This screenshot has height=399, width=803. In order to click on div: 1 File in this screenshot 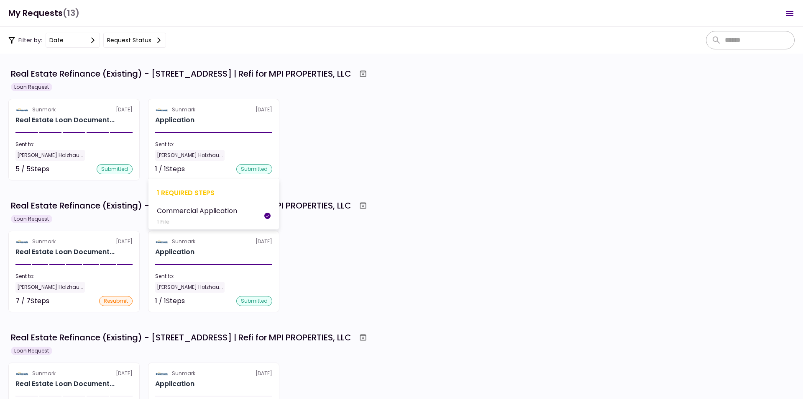, I will do `click(197, 222)`.